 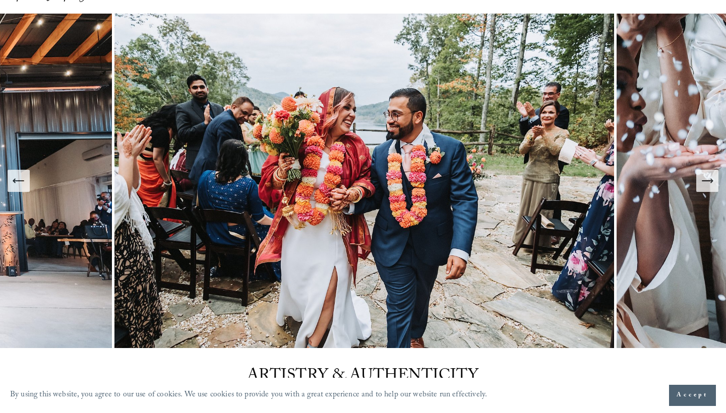 I want to click on button: Accept, so click(x=692, y=396).